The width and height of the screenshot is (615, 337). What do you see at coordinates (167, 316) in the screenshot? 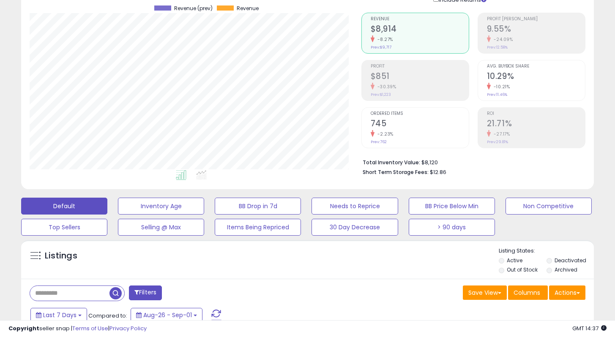
I see `button: Aug-26 - Sep-01` at bounding box center [167, 316].